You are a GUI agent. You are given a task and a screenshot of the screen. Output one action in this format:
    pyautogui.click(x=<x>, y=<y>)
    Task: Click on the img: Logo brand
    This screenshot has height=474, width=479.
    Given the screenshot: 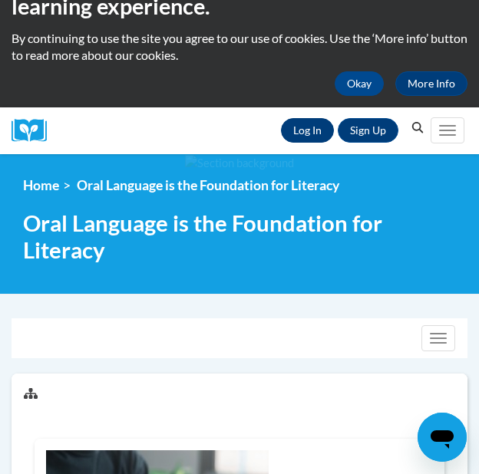 What is the action you would take?
    pyautogui.click(x=35, y=130)
    